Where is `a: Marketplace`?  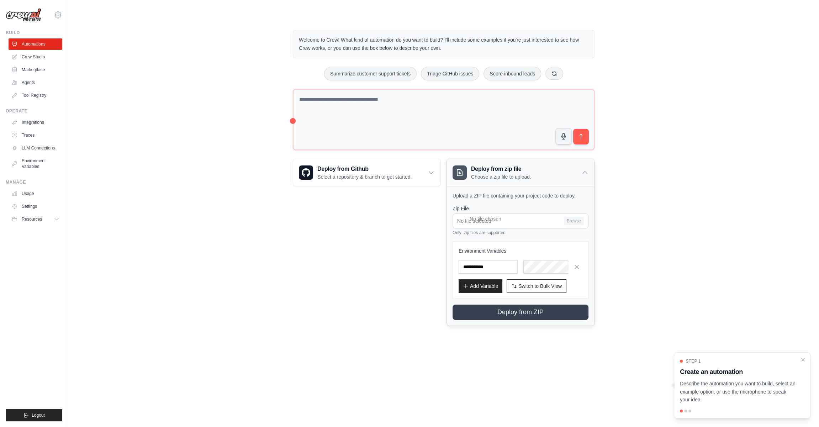 a: Marketplace is located at coordinates (35, 70).